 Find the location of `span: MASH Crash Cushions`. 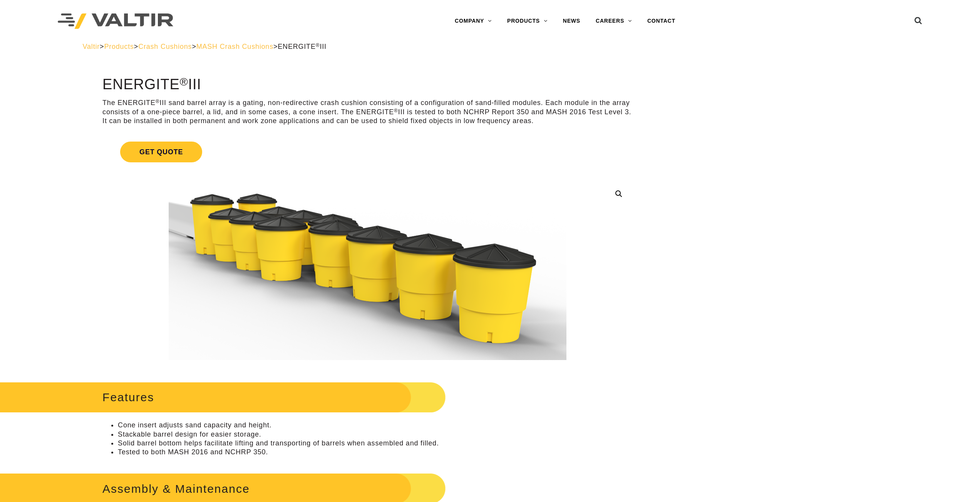

span: MASH Crash Cushions is located at coordinates (235, 47).